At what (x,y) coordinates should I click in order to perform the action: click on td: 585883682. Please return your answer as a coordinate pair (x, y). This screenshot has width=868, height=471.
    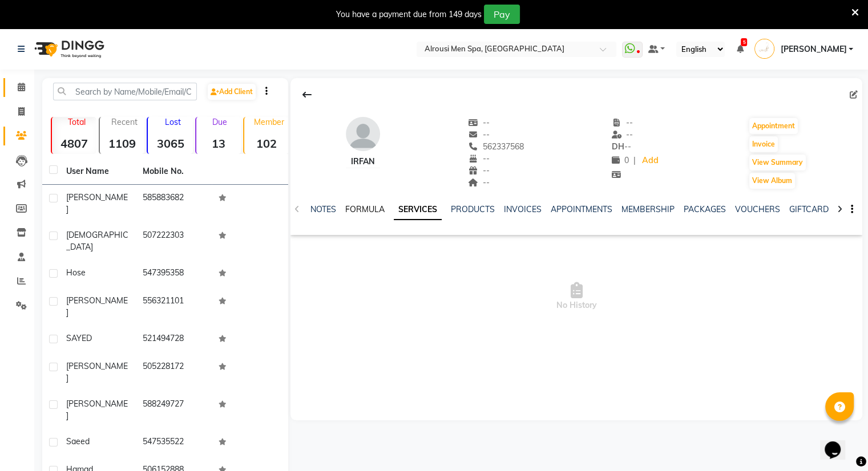
    Looking at the image, I should click on (174, 203).